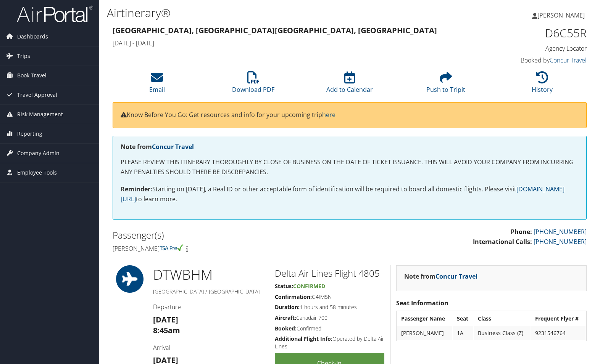  Describe the element at coordinates (293, 297) in the screenshot. I see `strong: Confirmation:` at that location.